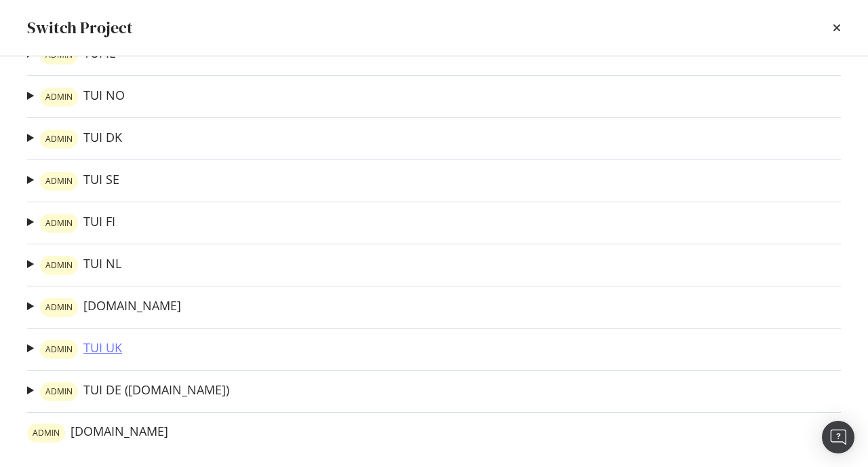  What do you see at coordinates (81, 265) in the screenshot?
I see `a: warning labelTUI NL` at bounding box center [81, 265].